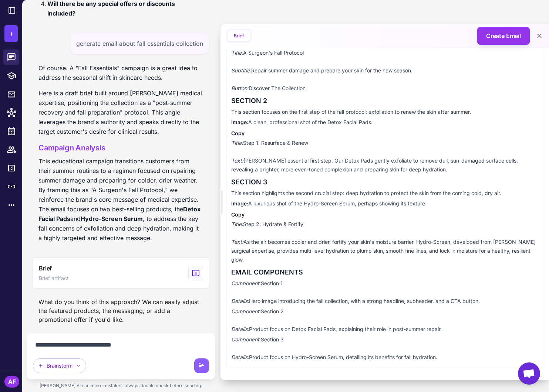 The image size is (549, 392). I want to click on span: Brief, so click(45, 268).